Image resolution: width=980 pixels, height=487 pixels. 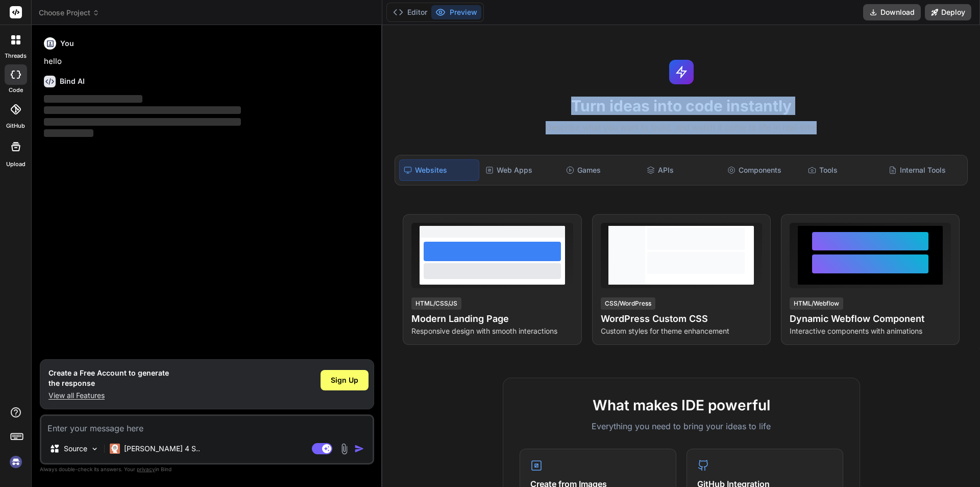 What do you see at coordinates (359, 449) in the screenshot?
I see `img: icon` at bounding box center [359, 449].